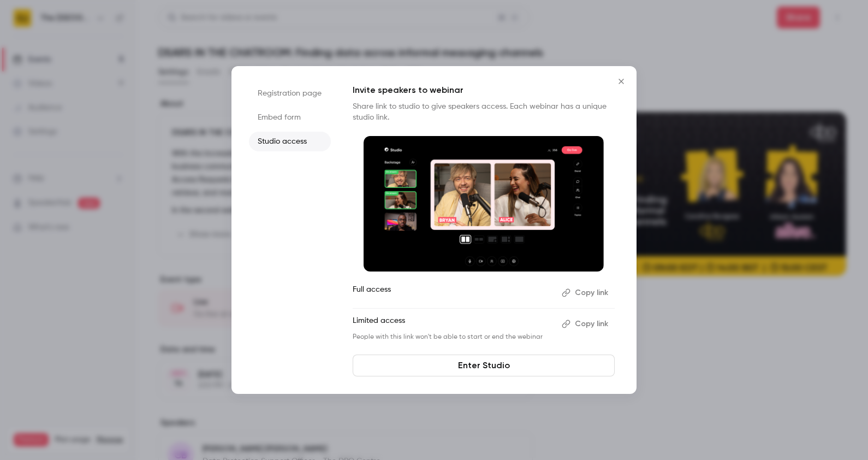 The height and width of the screenshot is (460, 868). I want to click on li: Studio access, so click(290, 141).